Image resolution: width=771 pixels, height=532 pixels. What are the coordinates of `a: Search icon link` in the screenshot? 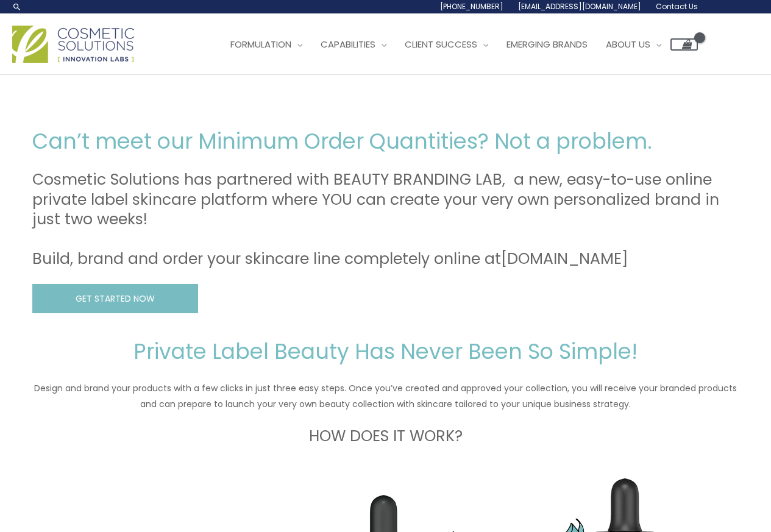 It's located at (17, 7).